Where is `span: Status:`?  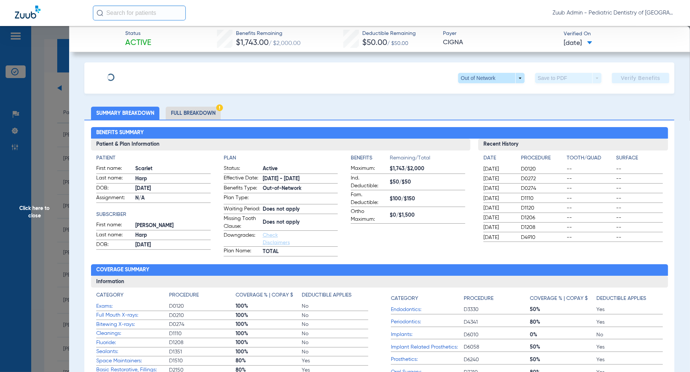
span: Status: is located at coordinates (242, 169).